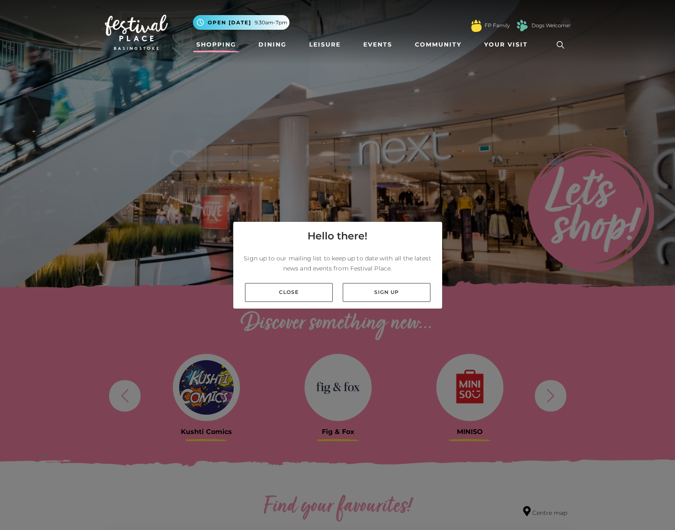 The height and width of the screenshot is (530, 675). Describe the element at coordinates (377, 44) in the screenshot. I see `a: Events` at that location.